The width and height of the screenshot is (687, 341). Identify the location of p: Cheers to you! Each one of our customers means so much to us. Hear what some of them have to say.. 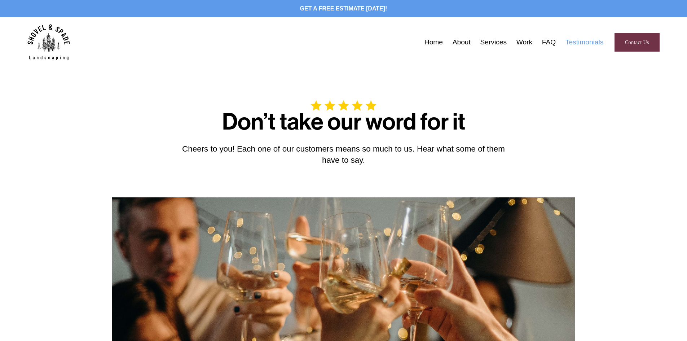
(343, 154).